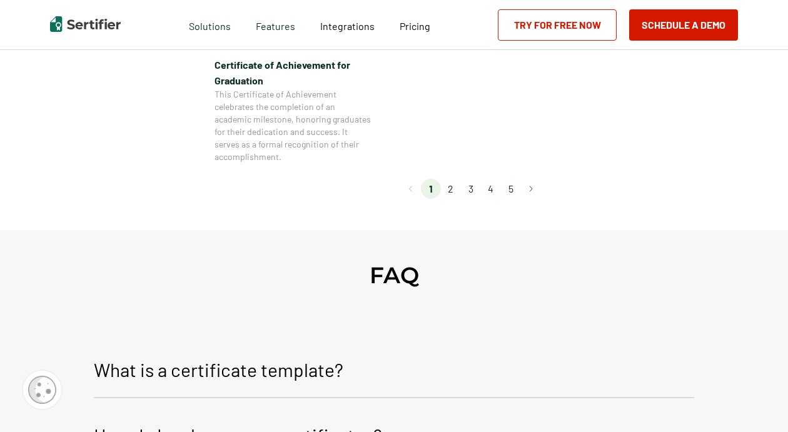 The image size is (788, 432). I want to click on span: Integrations, so click(347, 26).